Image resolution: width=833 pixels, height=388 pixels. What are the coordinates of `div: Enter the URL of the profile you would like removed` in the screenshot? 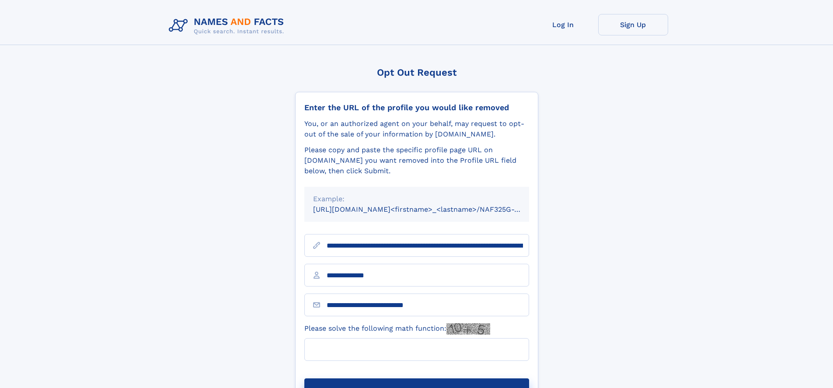 It's located at (417, 108).